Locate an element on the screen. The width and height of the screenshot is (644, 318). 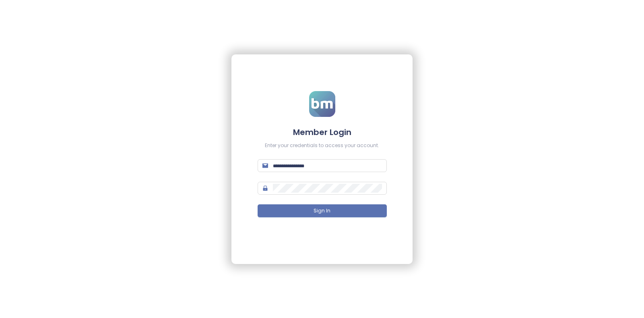
img: logo is located at coordinates (322, 104).